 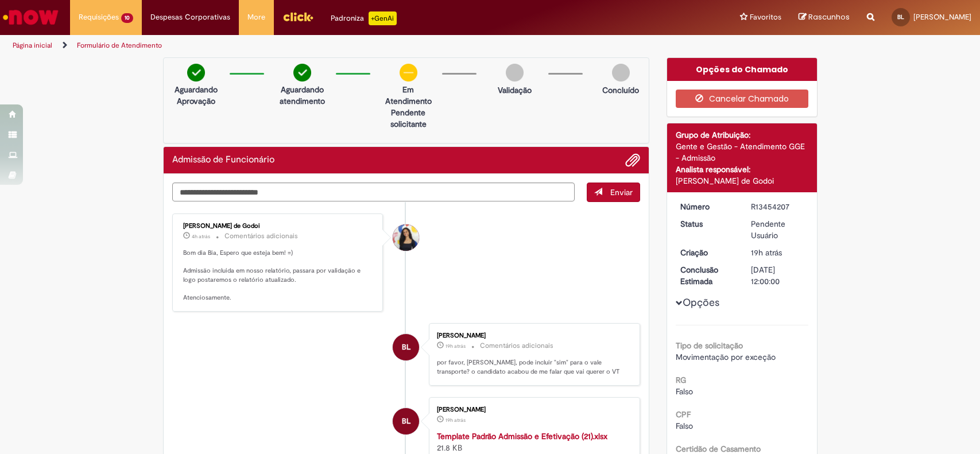 What do you see at coordinates (409, 118) in the screenshot?
I see `p: Pendente solicitante` at bounding box center [409, 118].